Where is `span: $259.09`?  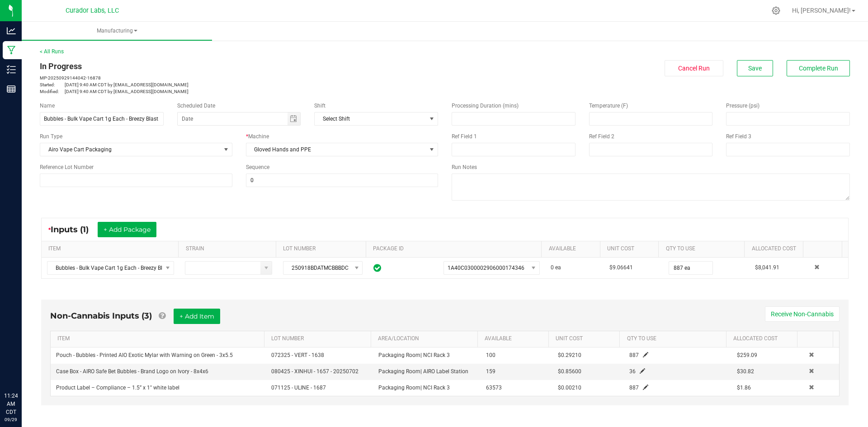 span: $259.09 is located at coordinates (747, 355).